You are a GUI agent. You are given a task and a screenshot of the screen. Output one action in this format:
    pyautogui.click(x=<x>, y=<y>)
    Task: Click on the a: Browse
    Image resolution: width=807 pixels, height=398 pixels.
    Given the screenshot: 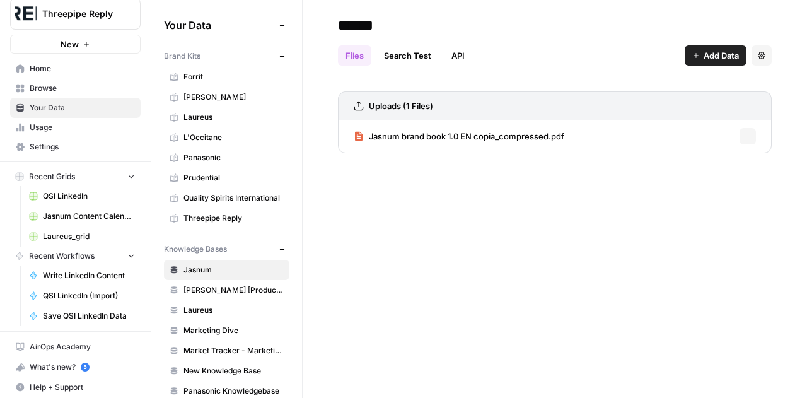 What is the action you would take?
    pyautogui.click(x=75, y=88)
    